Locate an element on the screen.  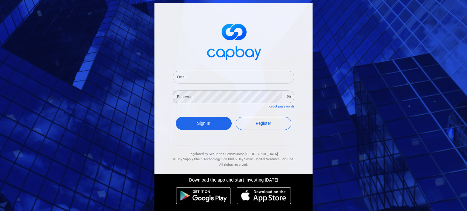
img: android is located at coordinates (203, 196).